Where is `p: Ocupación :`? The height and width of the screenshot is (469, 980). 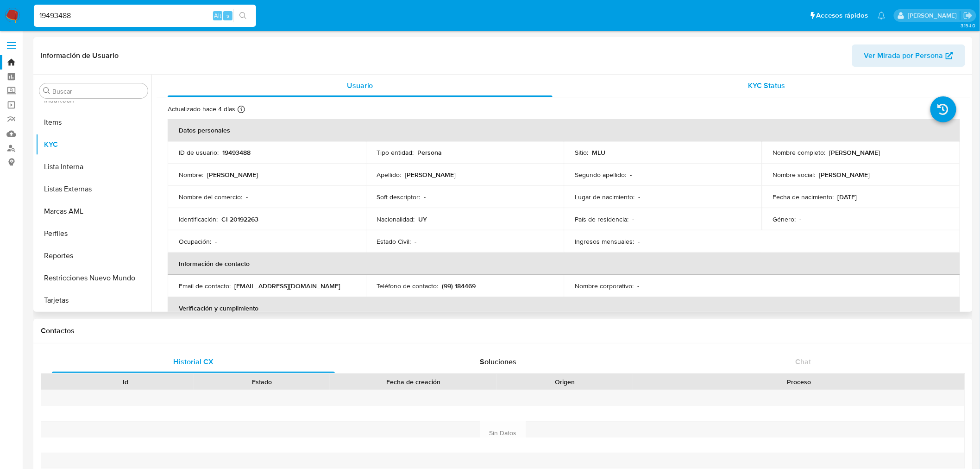 p: Ocupación : is located at coordinates (195, 241).